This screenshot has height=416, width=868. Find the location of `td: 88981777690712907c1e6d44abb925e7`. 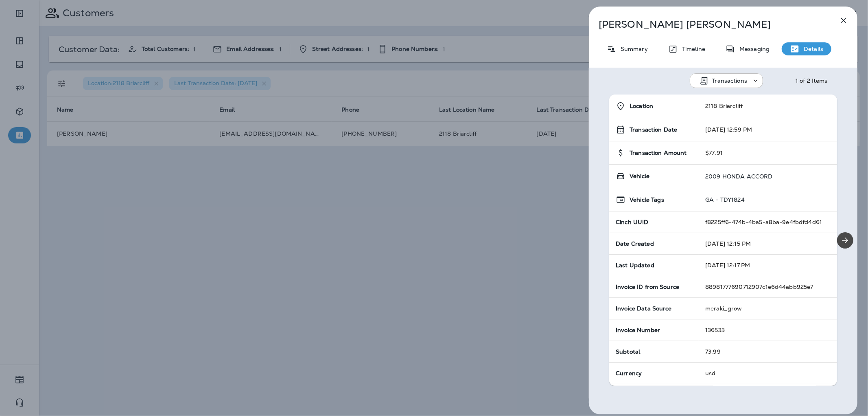

td: 88981777690712907c1e6d44abb925e7 is located at coordinates (768, 287).